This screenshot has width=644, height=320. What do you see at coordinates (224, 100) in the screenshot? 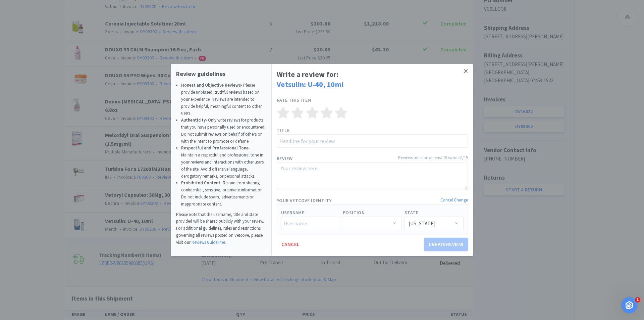
I see `li: - Please provide unbiased, truthful reviews based on your experience. Reviews are intended to pro...` at bounding box center [224, 100].